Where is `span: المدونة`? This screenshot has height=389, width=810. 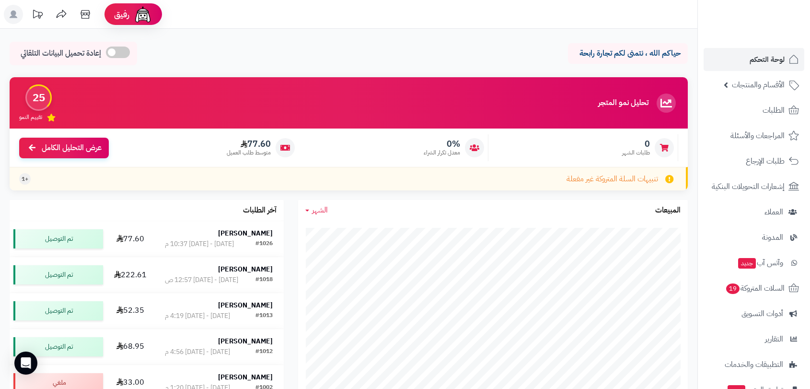
span: المدونة is located at coordinates (773, 237).